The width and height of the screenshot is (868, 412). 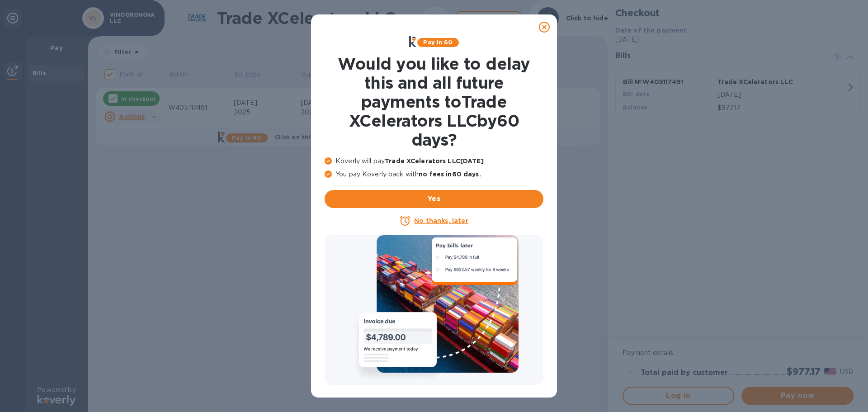 What do you see at coordinates (434, 161) in the screenshot?
I see `p: Koverly will pay` at bounding box center [434, 161].